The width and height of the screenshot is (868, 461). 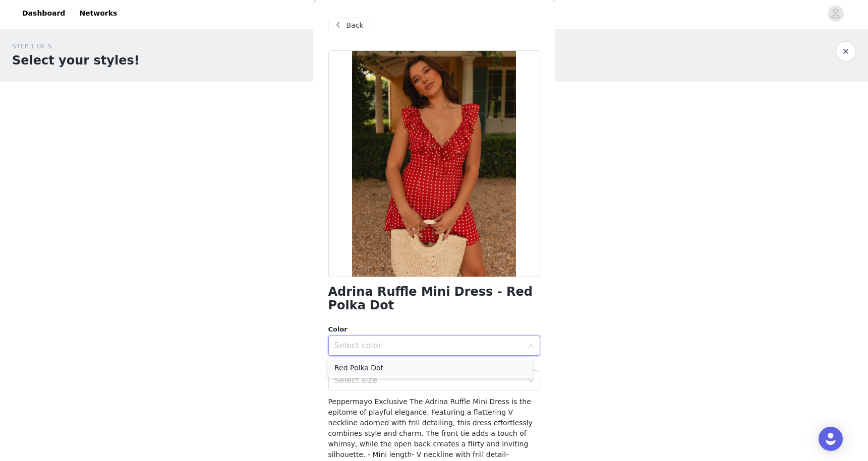 What do you see at coordinates (429, 380) in the screenshot?
I see `div: Select size` at bounding box center [429, 380].